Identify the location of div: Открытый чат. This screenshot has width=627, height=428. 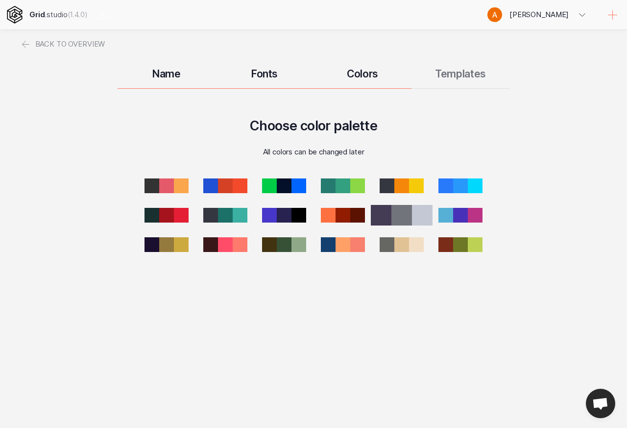
(601, 403).